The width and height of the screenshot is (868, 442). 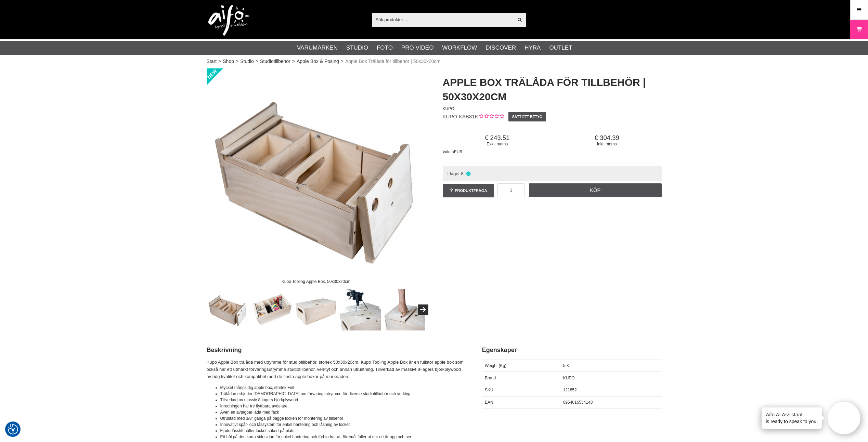 I want to click on img: Revisit consent button, so click(x=13, y=429).